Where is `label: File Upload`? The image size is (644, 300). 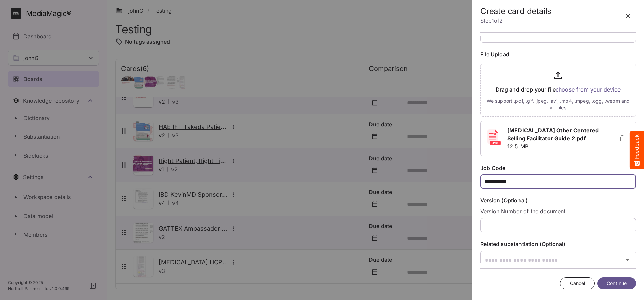
label: File Upload is located at coordinates (558, 54).